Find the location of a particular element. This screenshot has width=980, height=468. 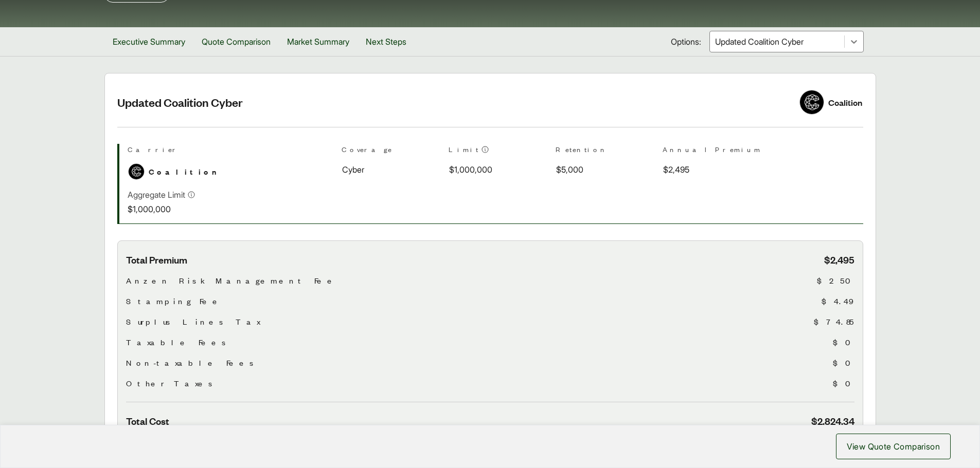

h2: Updated Coalition Cyber is located at coordinates (452, 102).